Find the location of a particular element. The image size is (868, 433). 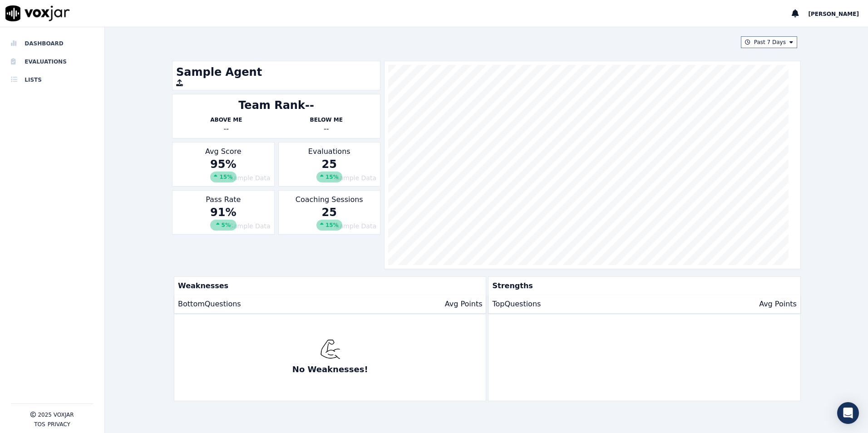

a: Dashboard is located at coordinates (52, 44).